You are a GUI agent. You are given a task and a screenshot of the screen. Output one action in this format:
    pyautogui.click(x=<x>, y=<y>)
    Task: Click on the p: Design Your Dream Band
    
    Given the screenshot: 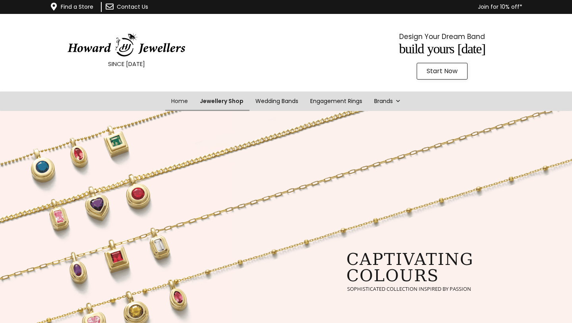 What is the action you would take?
    pyautogui.click(x=442, y=37)
    